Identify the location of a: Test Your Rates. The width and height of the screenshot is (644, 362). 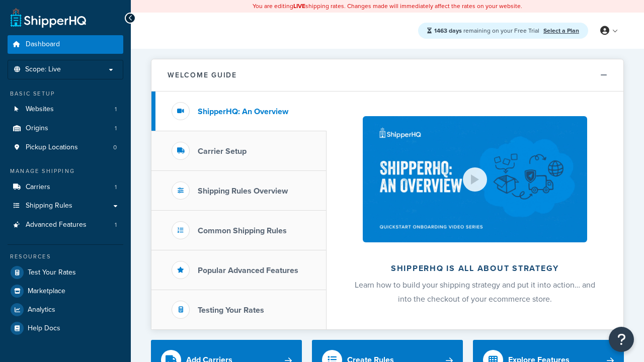
(66, 272).